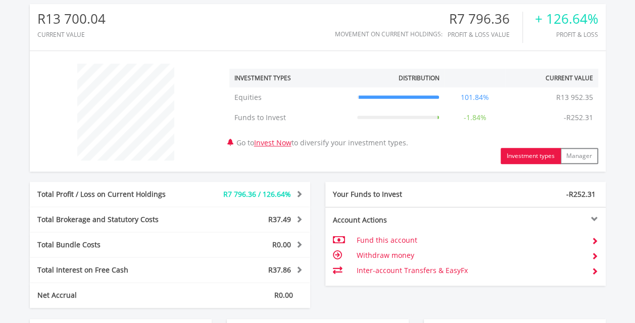 The width and height of the screenshot is (635, 323). What do you see at coordinates (469, 271) in the screenshot?
I see `td: Inter-account Transfers & EasyFx` at bounding box center [469, 271].